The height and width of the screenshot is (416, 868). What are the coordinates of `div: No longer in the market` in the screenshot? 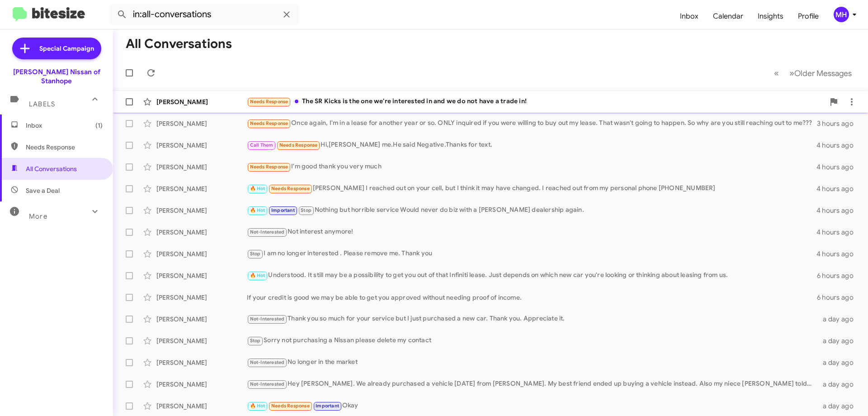 It's located at (532, 362).